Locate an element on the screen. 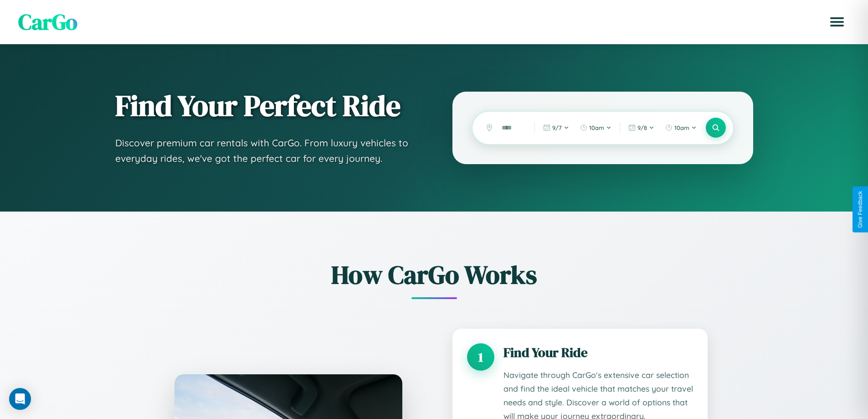 The height and width of the screenshot is (419, 868). span: 9 / 7 is located at coordinates (556, 128).